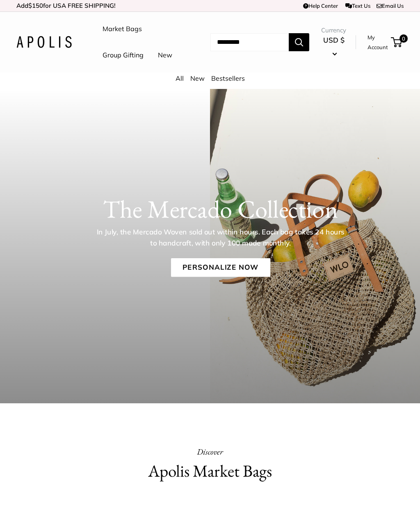 This screenshot has height=516, width=420. Describe the element at coordinates (220, 268) in the screenshot. I see `a: Personalize Now` at that location.